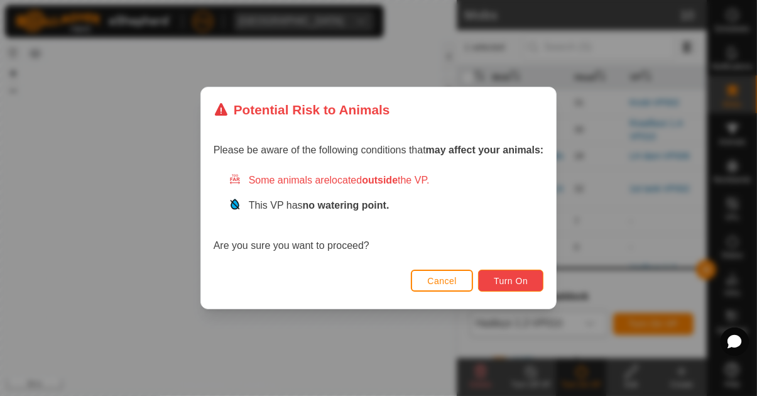 The image size is (757, 396). What do you see at coordinates (379, 180) in the screenshot?
I see `strong: outside` at bounding box center [379, 180].